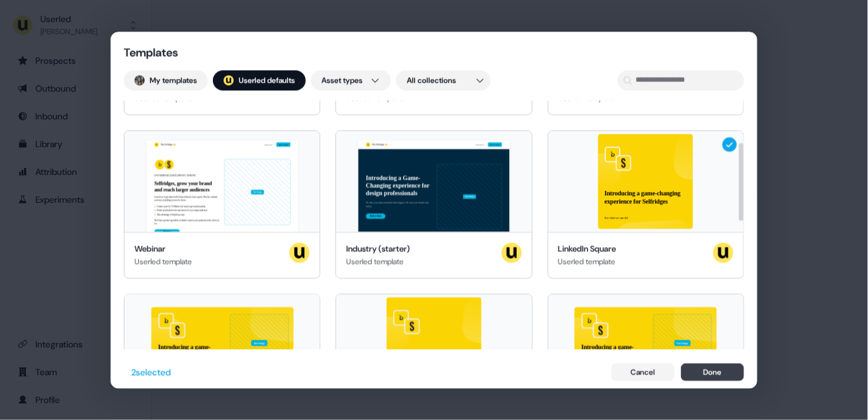 The width and height of the screenshot is (868, 420). Describe the element at coordinates (712, 372) in the screenshot. I see `button: Done` at that location.